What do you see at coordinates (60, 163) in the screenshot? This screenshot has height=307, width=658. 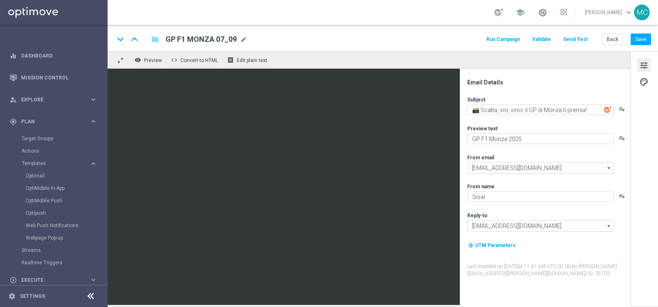 I see `div: Templates keyboard_arrow_right` at bounding box center [60, 163].